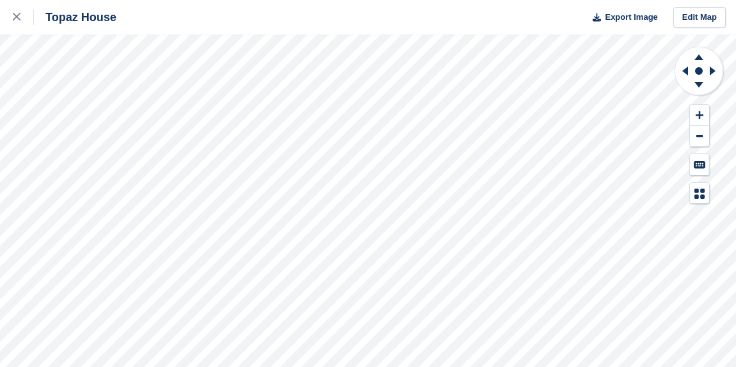 This screenshot has height=367, width=736. Describe the element at coordinates (699, 136) in the screenshot. I see `button: Zoom Out` at that location.